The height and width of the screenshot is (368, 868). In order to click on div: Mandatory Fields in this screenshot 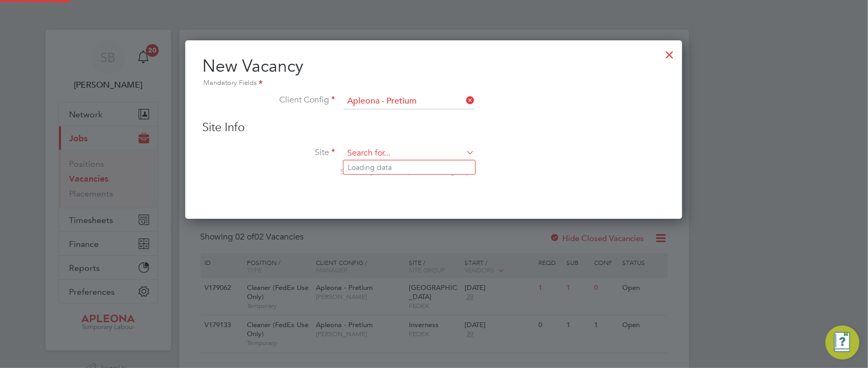, I will do `click(434, 83)`.